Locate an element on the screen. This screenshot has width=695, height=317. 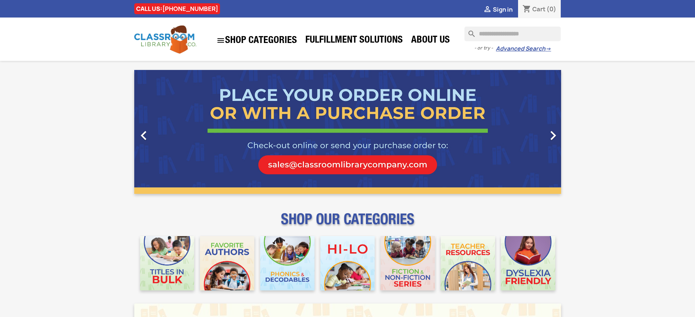
div: CALL US: is located at coordinates (177, 9).